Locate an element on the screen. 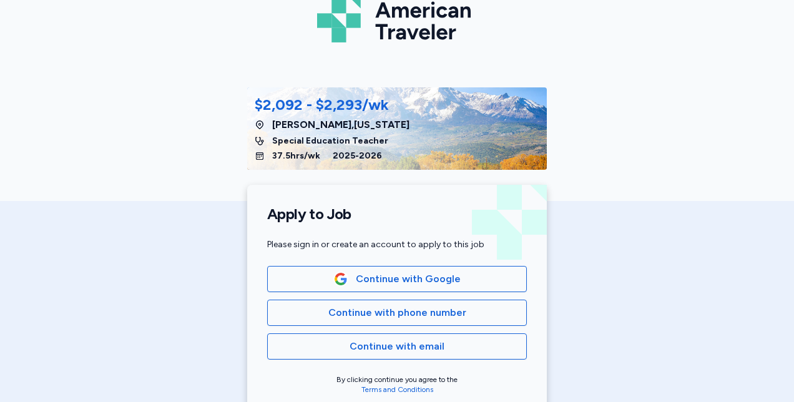 The image size is (794, 402). img: Google Logo is located at coordinates (341, 279).